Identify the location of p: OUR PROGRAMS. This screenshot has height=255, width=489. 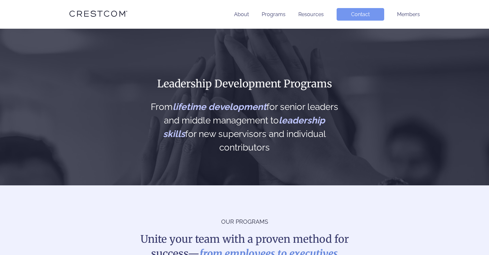
(245, 221).